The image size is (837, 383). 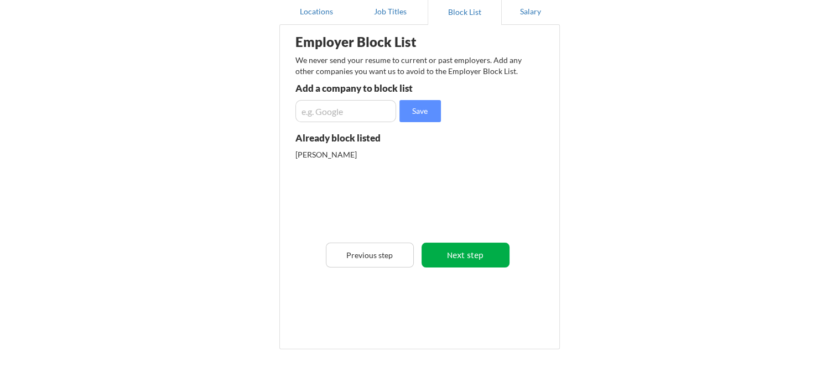 I want to click on div: Add a company to block list, so click(x=376, y=88).